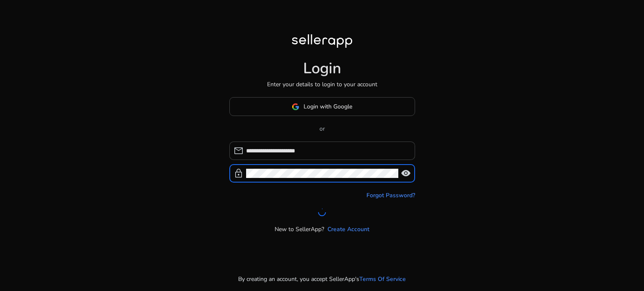  What do you see at coordinates (322, 128) in the screenshot?
I see `p: or` at bounding box center [322, 128].